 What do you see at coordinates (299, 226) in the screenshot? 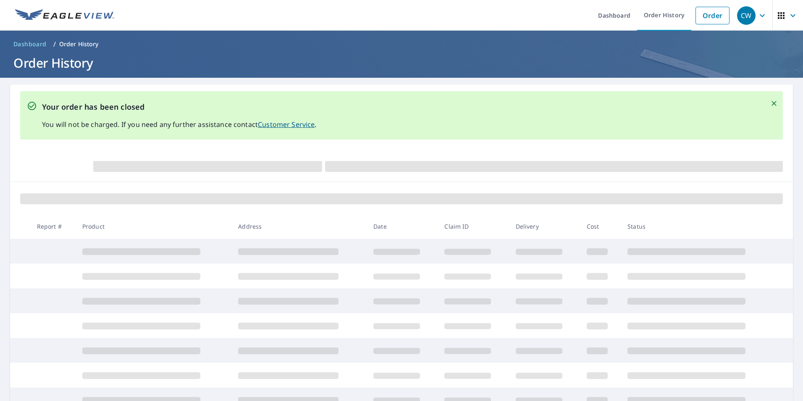
I see `th: Address` at bounding box center [299, 226].